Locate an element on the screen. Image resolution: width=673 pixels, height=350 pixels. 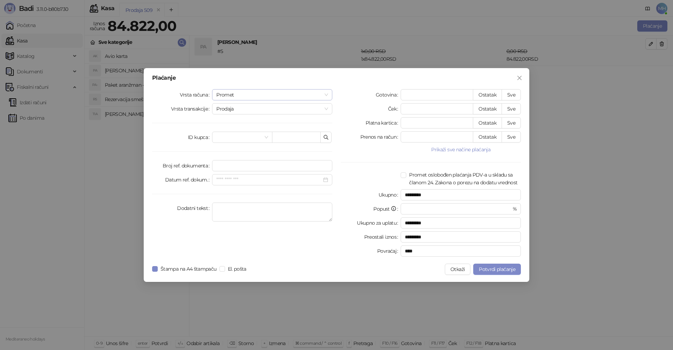
button: Close is located at coordinates (520, 78).